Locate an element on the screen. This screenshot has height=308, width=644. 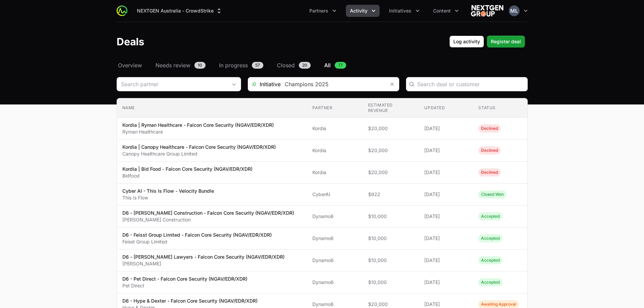
span: Activity is located at coordinates (359, 11).